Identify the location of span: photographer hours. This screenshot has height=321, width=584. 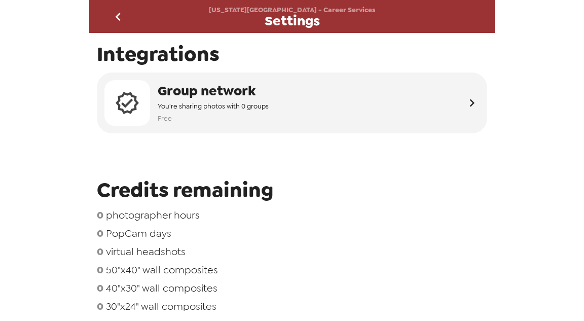
(153, 215).